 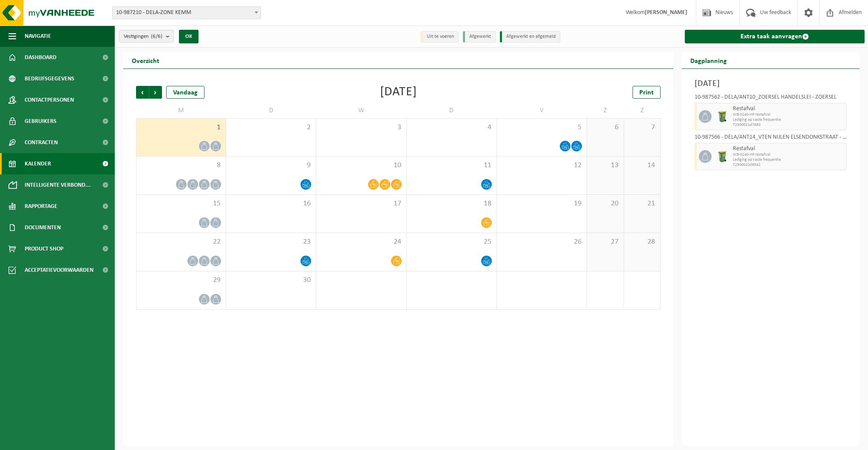 What do you see at coordinates (271, 166) in the screenshot?
I see `span: 9` at bounding box center [271, 166].